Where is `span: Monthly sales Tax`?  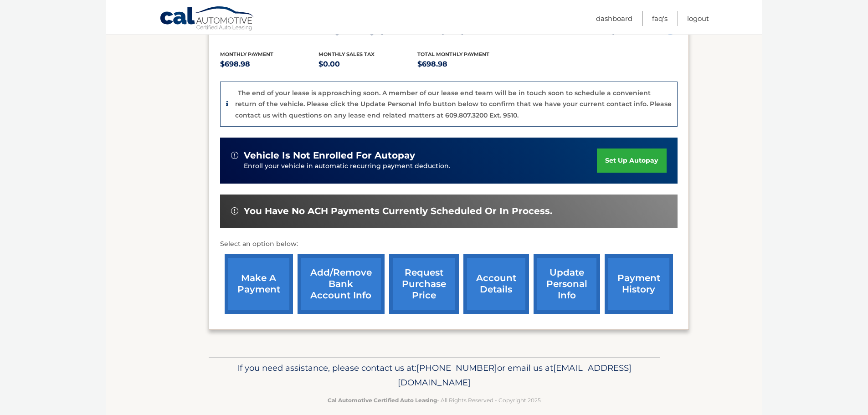 span: Monthly sales Tax is located at coordinates (346, 54).